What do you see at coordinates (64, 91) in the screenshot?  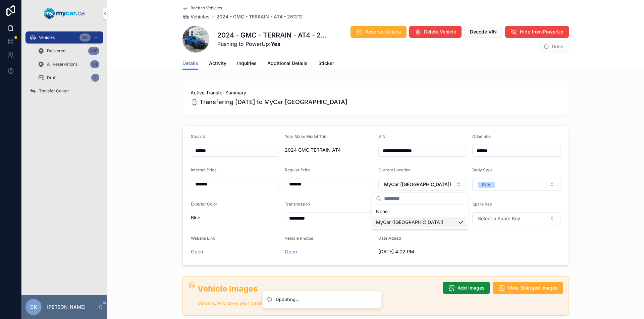 I see `a: Transfer Center` at bounding box center [64, 91].